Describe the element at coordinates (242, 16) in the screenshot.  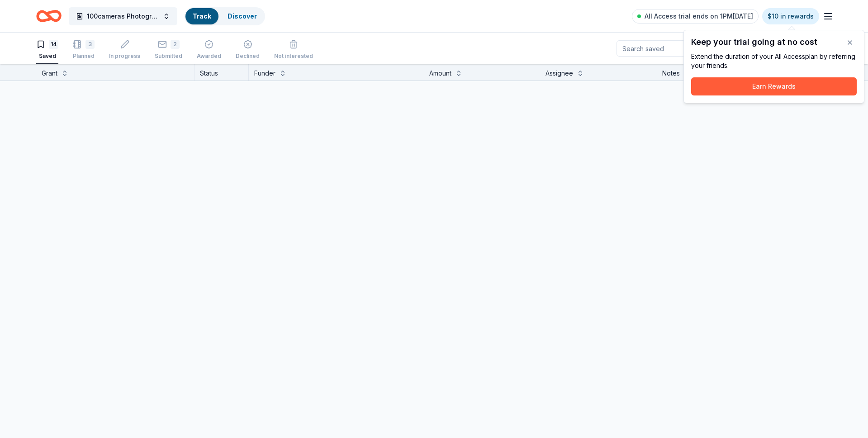
I see `a: Discover` at that location.